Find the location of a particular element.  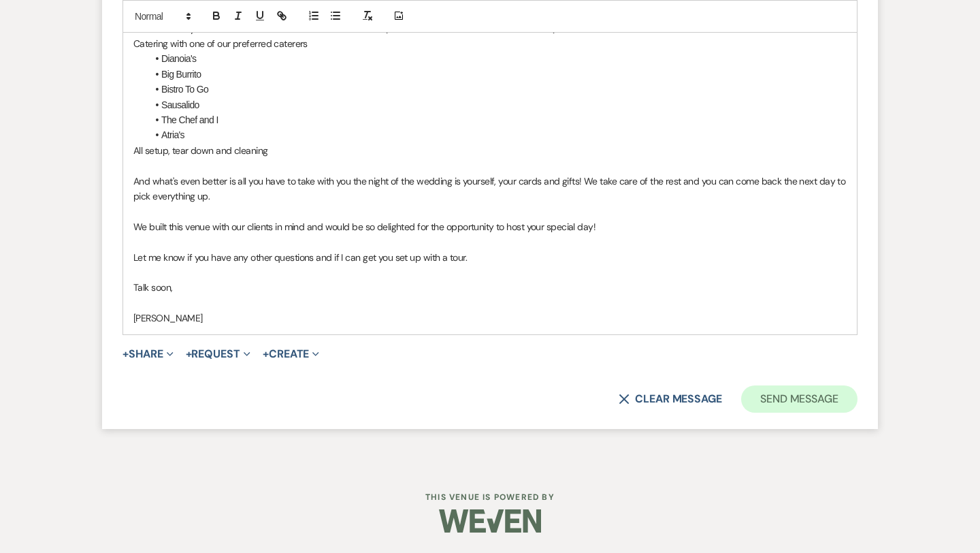

li: Bistro To Go is located at coordinates (497, 89).